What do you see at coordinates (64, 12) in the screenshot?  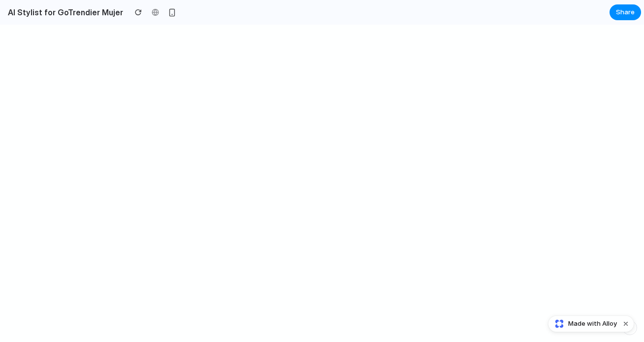 I see `h2: AI Stylist for GoTrendier Mujer` at bounding box center [64, 12].